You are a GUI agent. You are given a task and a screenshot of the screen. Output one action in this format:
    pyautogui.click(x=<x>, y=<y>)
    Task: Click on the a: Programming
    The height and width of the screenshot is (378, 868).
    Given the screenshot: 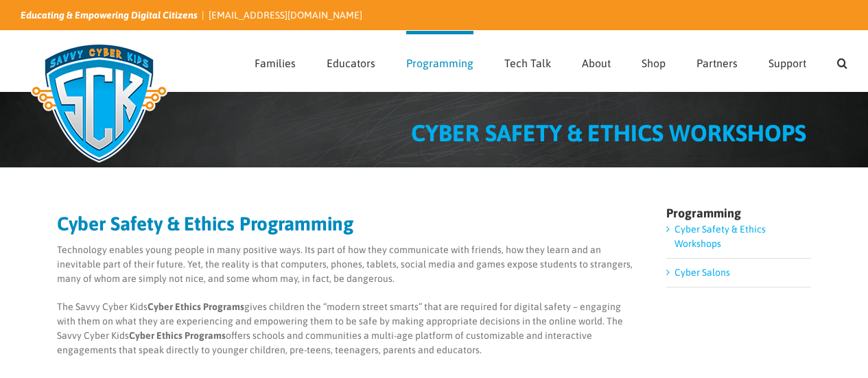 What is the action you would take?
    pyautogui.click(x=440, y=61)
    